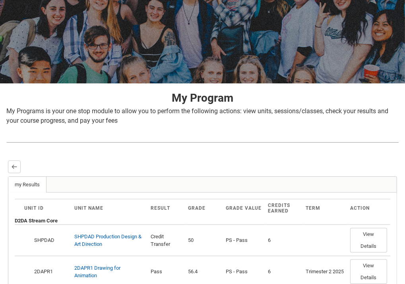 This screenshot has height=284, width=405. I want to click on div: 2DAPR1 Drawing for Animation, so click(109, 272).